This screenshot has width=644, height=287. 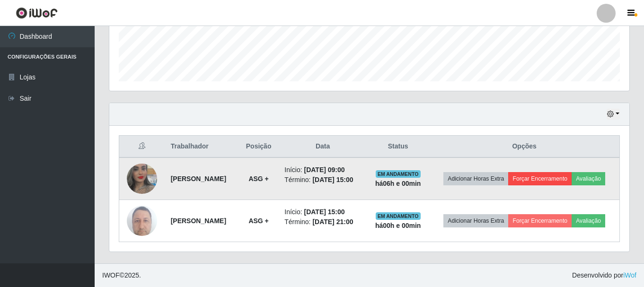 What do you see at coordinates (525, 147) in the screenshot?
I see `th: Opções` at bounding box center [525, 147].